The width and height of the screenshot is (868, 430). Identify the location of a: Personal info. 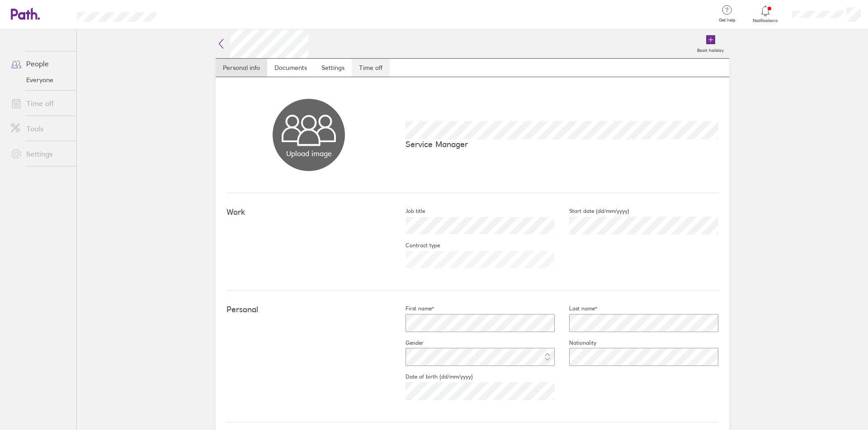
(241, 67).